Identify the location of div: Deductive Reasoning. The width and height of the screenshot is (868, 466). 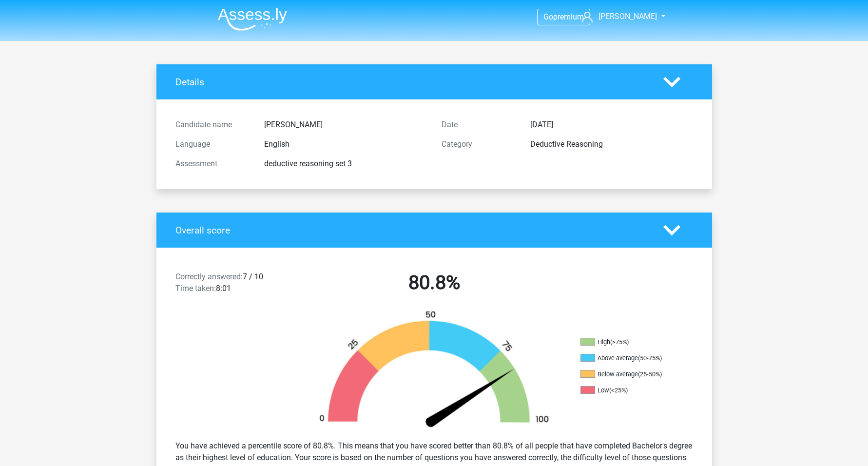
(612, 144).